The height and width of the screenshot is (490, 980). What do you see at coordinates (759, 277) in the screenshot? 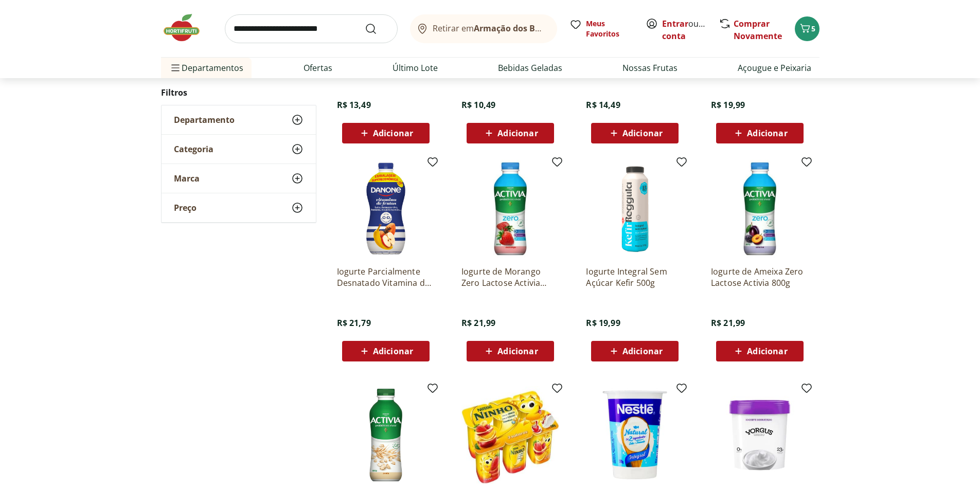
I see `a: Iogurte de Ameixa Zero Lactose Activia 800g` at bounding box center [759, 277].